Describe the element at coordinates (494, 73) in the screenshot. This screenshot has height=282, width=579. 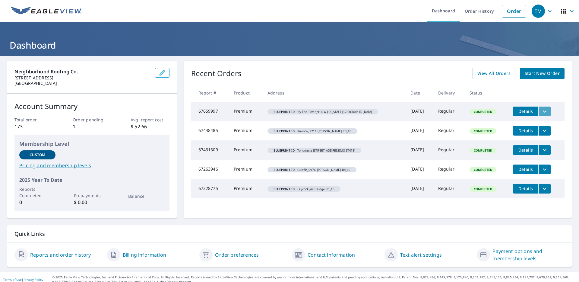
I see `a: View All Orders` at that location.